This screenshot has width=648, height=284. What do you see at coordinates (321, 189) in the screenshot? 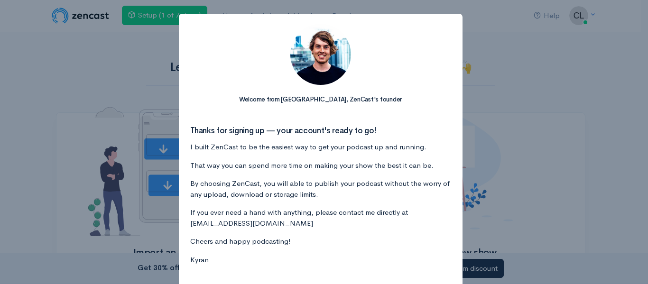
I see `p: By choosing ZenCast, you will able to publish your podcast without the worry of any upload, downl...` at bounding box center [321, 189].